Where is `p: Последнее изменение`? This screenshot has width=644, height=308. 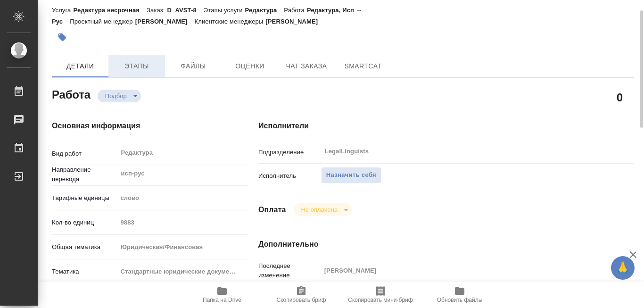
p: Последнее изменение is located at coordinates (290, 271).